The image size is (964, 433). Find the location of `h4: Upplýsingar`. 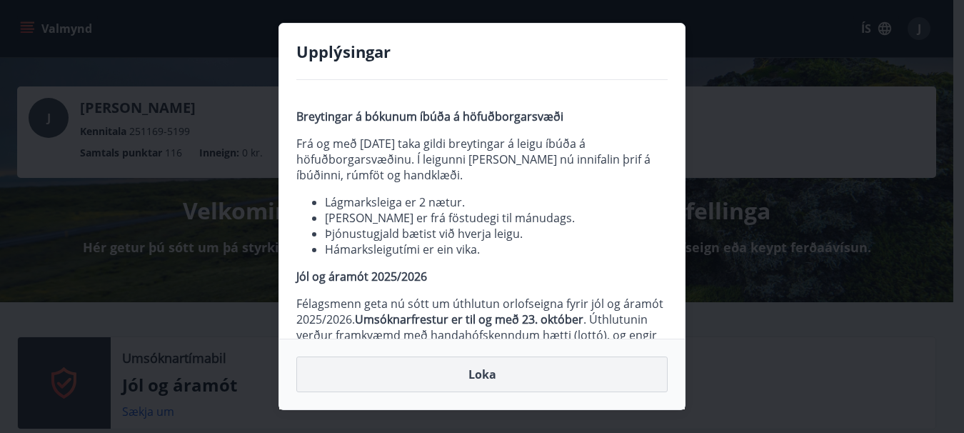

h4: Upplýsingar is located at coordinates (482, 51).